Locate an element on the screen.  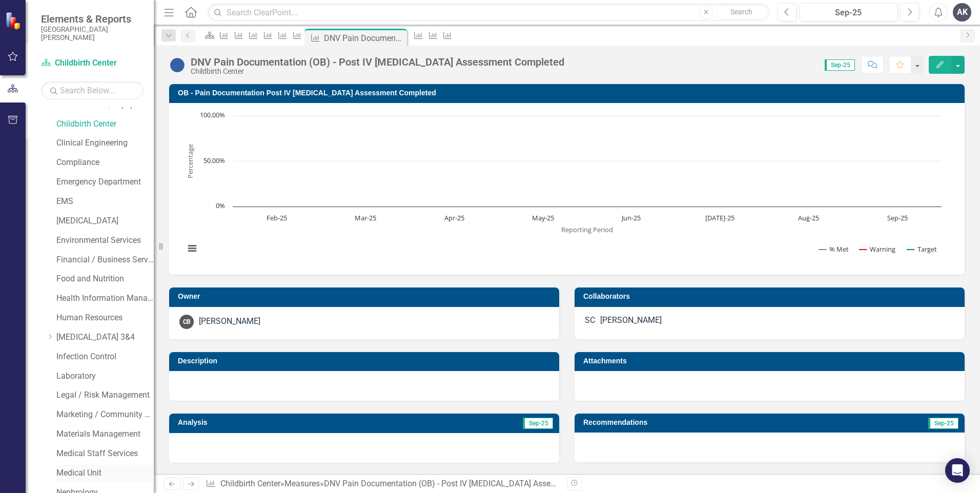
a: Measures is located at coordinates (302, 483).